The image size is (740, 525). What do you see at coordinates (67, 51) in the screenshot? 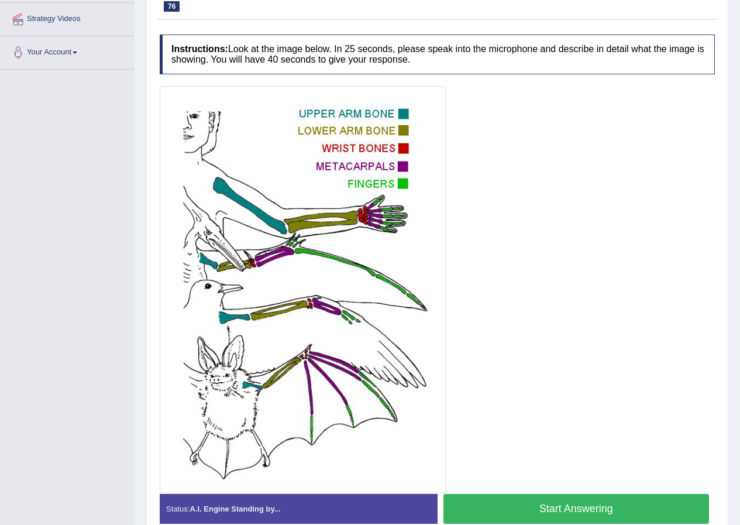
I see `a: Your Account` at bounding box center [67, 51].